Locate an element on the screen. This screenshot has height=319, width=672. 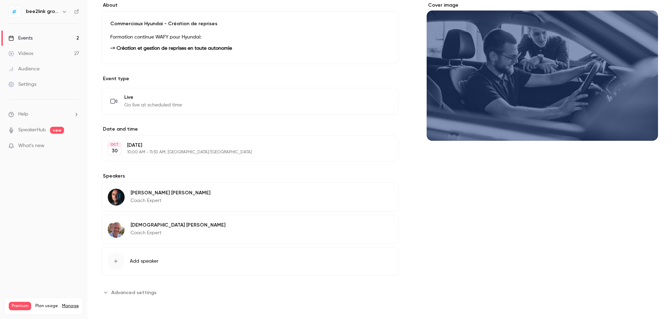
div: Videos is located at coordinates (21, 54).